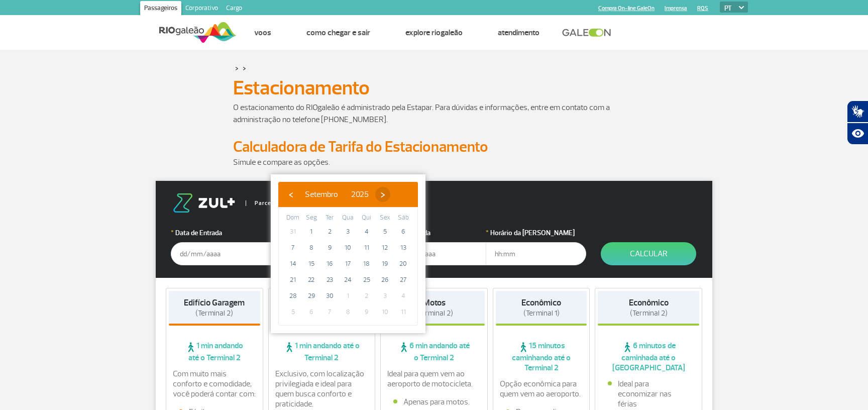  Describe the element at coordinates (403, 279) in the screenshot. I see `span: 27` at that location.